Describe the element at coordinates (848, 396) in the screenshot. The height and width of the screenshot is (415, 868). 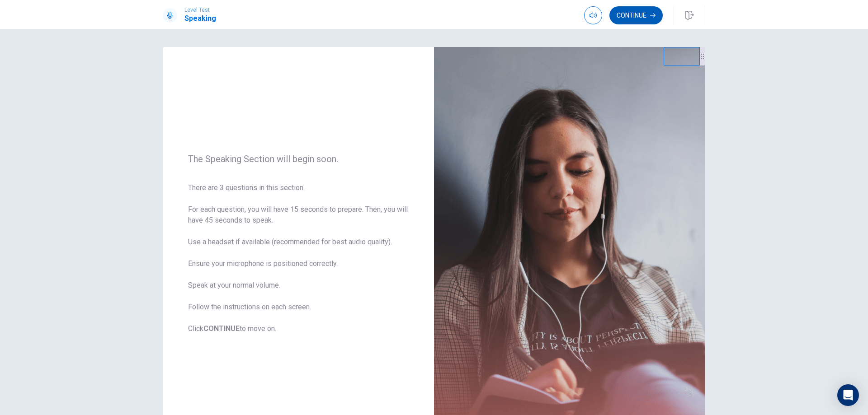
I see `div: Open Intercom Messenger` at that location.